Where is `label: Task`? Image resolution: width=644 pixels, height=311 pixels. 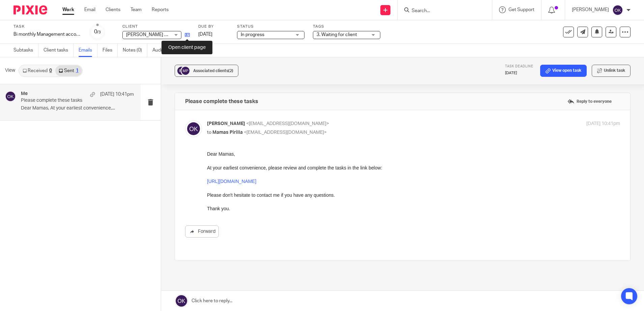 label: Task is located at coordinates (47, 27).